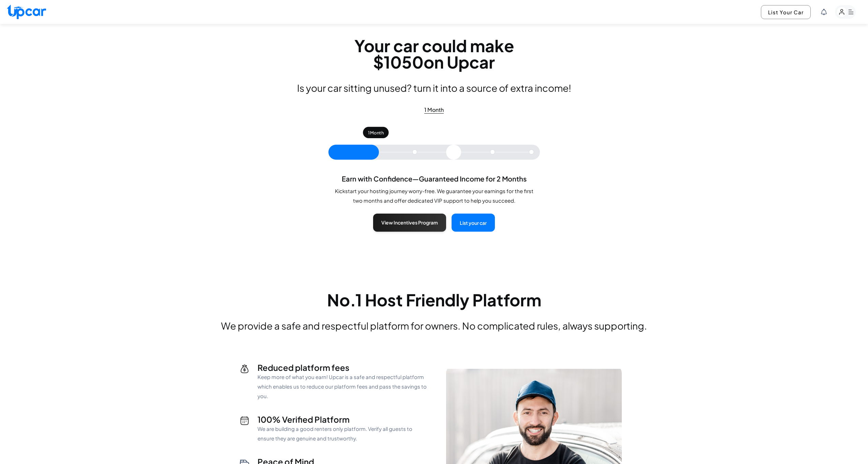 The height and width of the screenshot is (464, 868). Describe the element at coordinates (26, 12) in the screenshot. I see `img: Upcar Logo` at that location.